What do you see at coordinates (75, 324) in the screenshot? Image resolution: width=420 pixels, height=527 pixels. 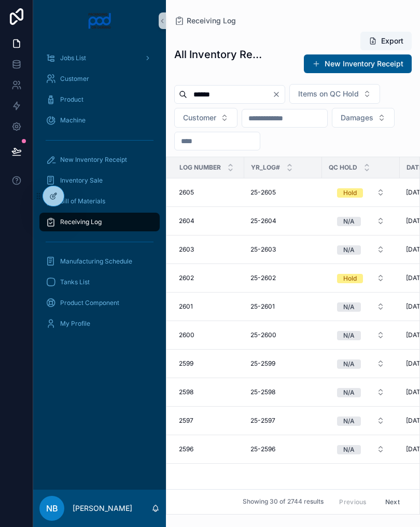 I see `span: My Profile` at bounding box center [75, 324].